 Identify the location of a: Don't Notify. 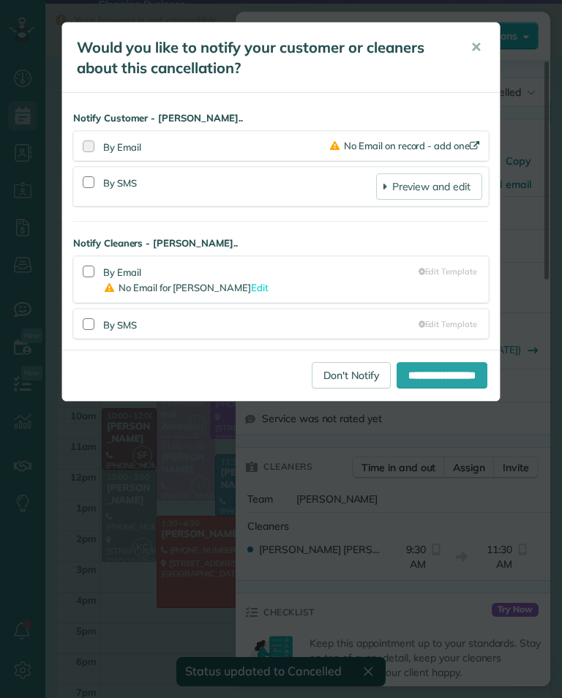
(351, 375).